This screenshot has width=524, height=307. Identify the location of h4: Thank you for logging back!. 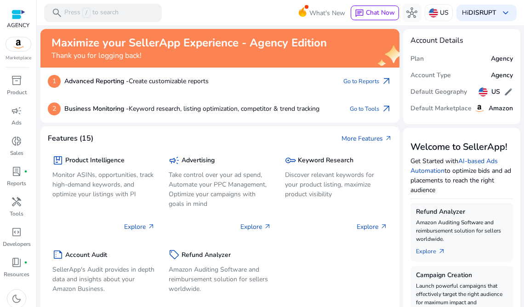
(189, 56).